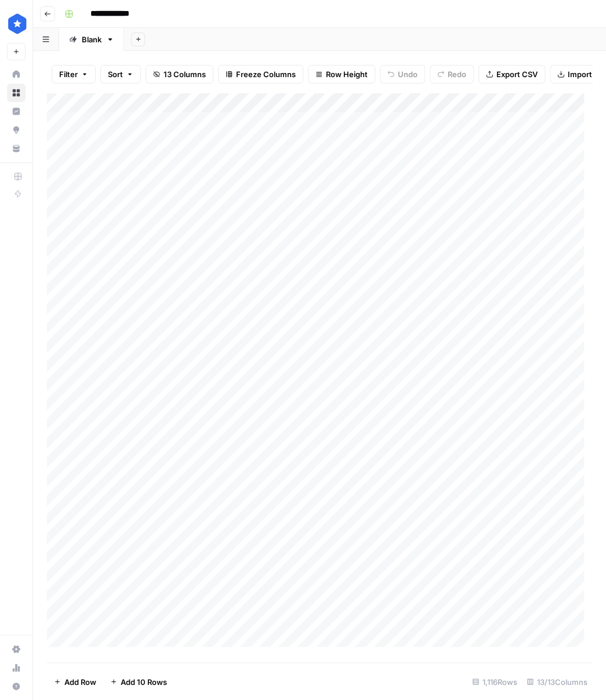  I want to click on button: 13 Columns, so click(179, 74).